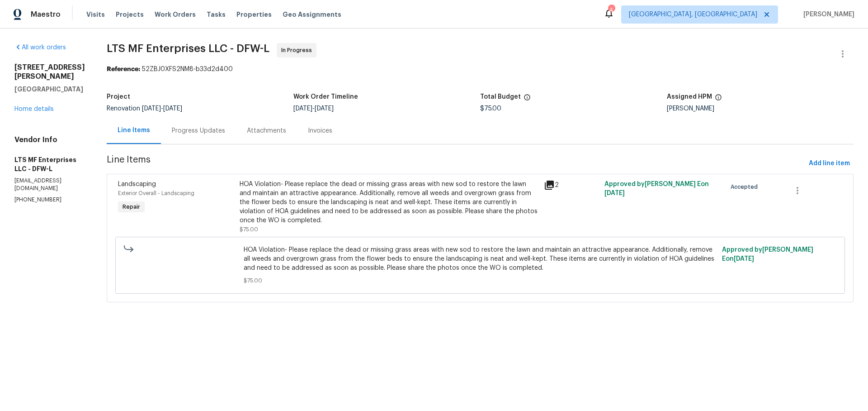 The image size is (868, 411). I want to click on b: Reference:, so click(123, 69).